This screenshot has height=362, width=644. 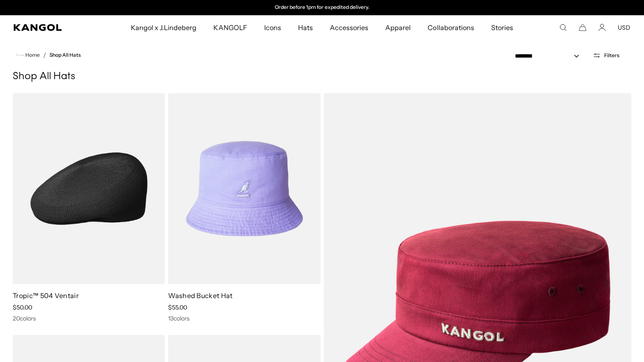 What do you see at coordinates (549, 56) in the screenshot?
I see `select: Sort by: Featured` at bounding box center [549, 56].